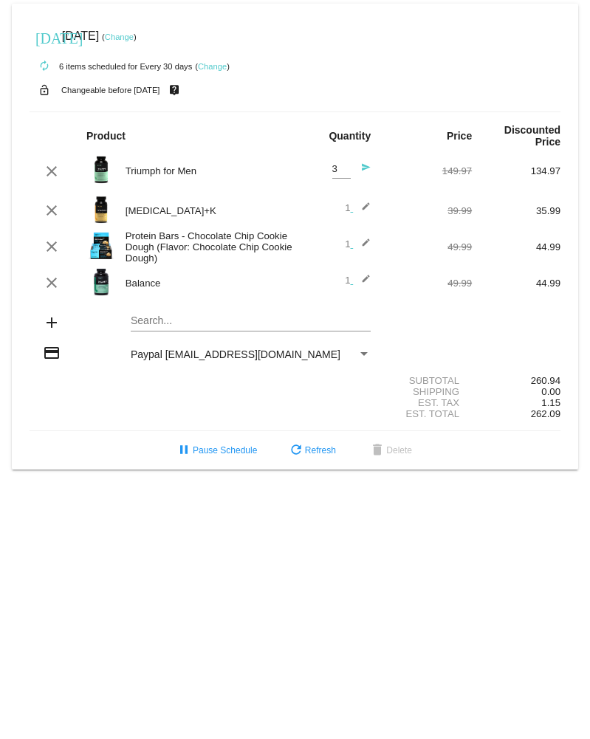 This screenshot has height=739, width=590. Describe the element at coordinates (207, 247) in the screenshot. I see `div: Protein Bars - Chocolate Chip Cookie Dough (Flavor: Chocolate Chip Cookie Dough)` at that location.